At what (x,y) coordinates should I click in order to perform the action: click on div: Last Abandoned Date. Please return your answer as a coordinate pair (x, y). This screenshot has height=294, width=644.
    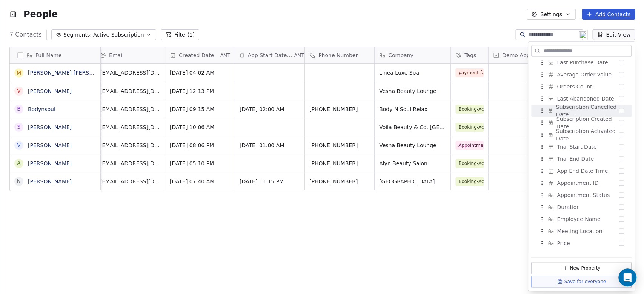
    Looking at the image, I should click on (581, 99).